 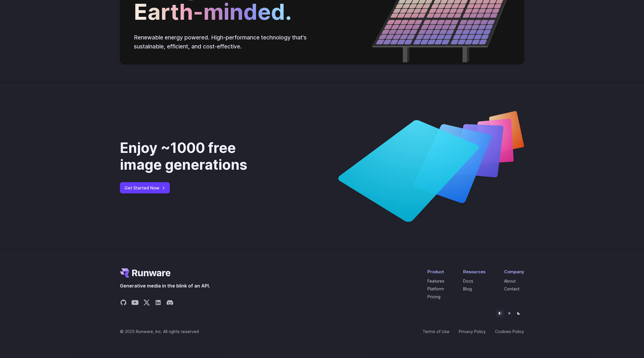 I want to click on a: Terms of Use, so click(x=436, y=331).